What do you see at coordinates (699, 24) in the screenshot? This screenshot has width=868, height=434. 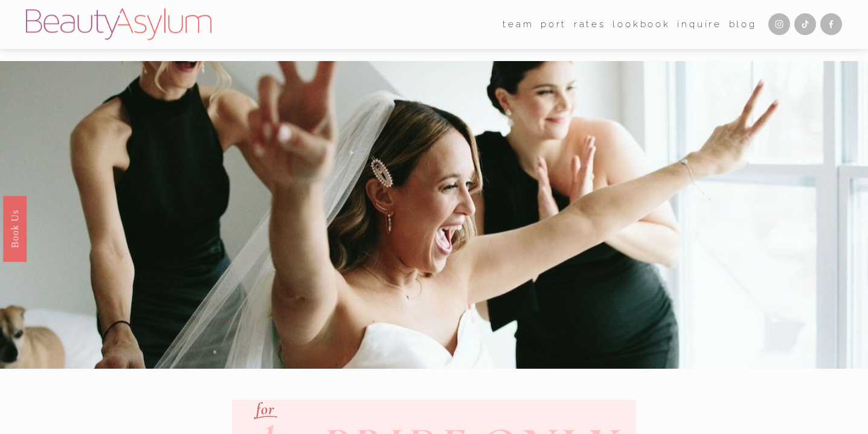 I see `a: Inquire` at bounding box center [699, 24].